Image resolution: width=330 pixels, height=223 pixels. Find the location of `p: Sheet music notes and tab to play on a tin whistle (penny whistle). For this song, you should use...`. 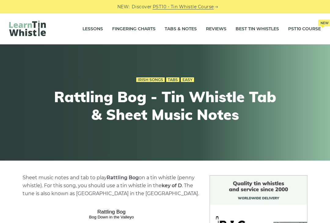

p: Sheet music notes and tab to play on a tin whistle (penny whistle). For this song, you should use... is located at coordinates (112, 186).